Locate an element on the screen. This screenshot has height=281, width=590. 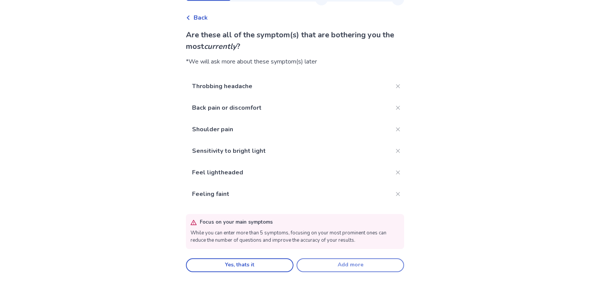
span: Back is located at coordinates (201, 18).